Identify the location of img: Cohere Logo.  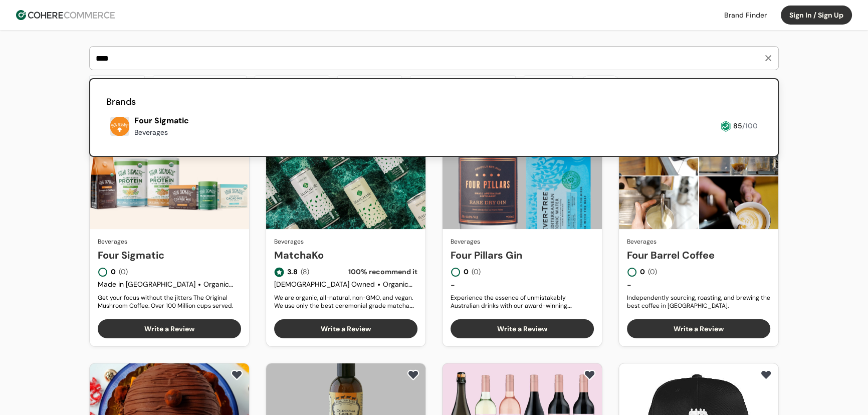
(65, 15).